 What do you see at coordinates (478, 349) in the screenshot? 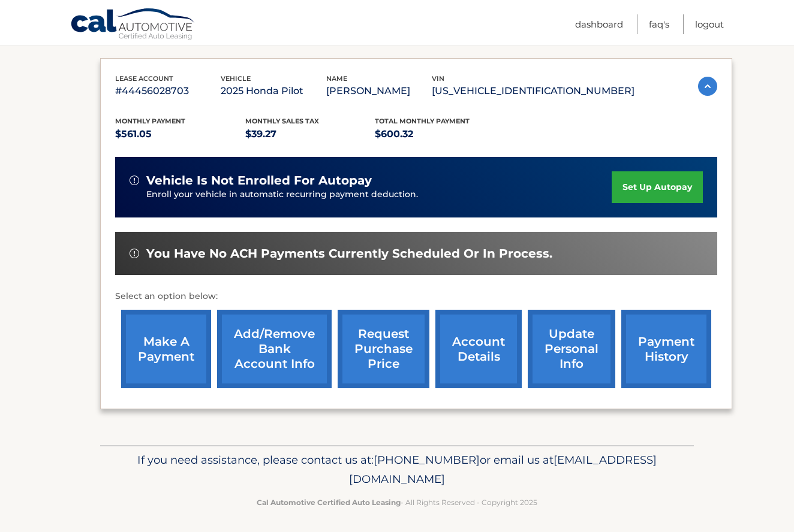
I see `a: account details` at bounding box center [478, 349].